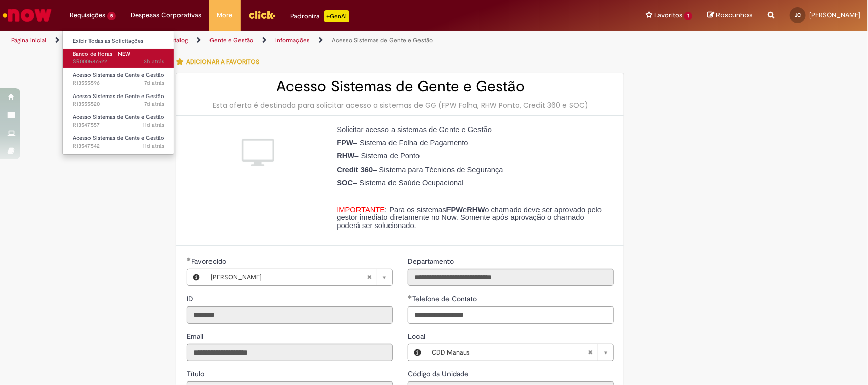 This screenshot has width=868, height=385. Describe the element at coordinates (191, 298) in the screenshot. I see `label: Somente leitura - ID` at that location.